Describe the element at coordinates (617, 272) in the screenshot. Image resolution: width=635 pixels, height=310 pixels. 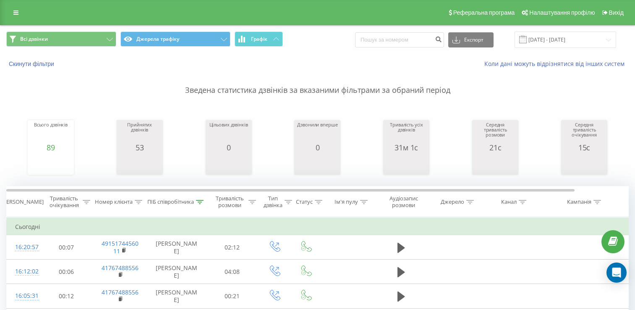
I see `div: Open Intercom Messenger` at that location.